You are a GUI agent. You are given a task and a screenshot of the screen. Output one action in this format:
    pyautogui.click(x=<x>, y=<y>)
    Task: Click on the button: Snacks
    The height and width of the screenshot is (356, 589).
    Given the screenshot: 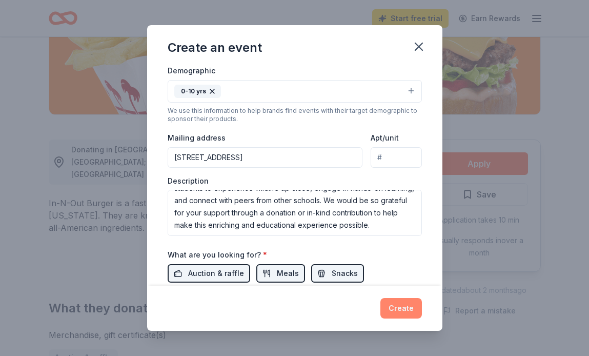 What is the action you would take?
    pyautogui.click(x=337, y=273)
    